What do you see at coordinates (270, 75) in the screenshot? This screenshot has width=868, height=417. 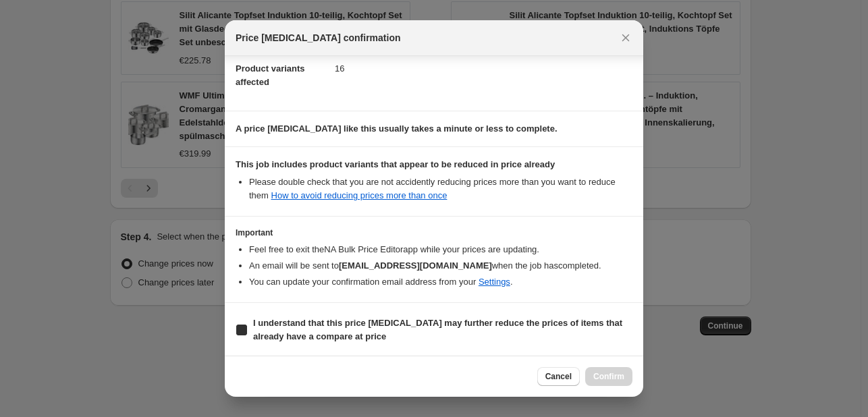 I see `span: Product variants affected` at bounding box center [270, 75].